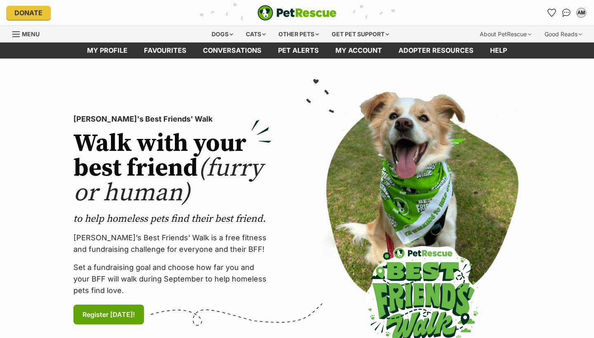 Image resolution: width=594 pixels, height=338 pixels. Describe the element at coordinates (505, 34) in the screenshot. I see `div: About PetRescue` at that location.